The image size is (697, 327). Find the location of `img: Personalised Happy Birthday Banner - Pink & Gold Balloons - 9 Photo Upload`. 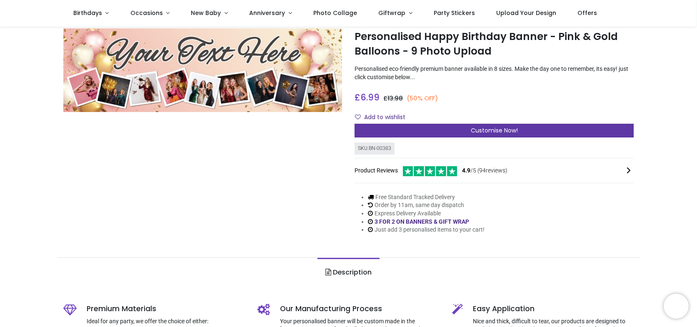

img: Personalised Happy Birthday Banner - Pink & Gold Balloons - 9 Photo Upload is located at coordinates (203, 70).